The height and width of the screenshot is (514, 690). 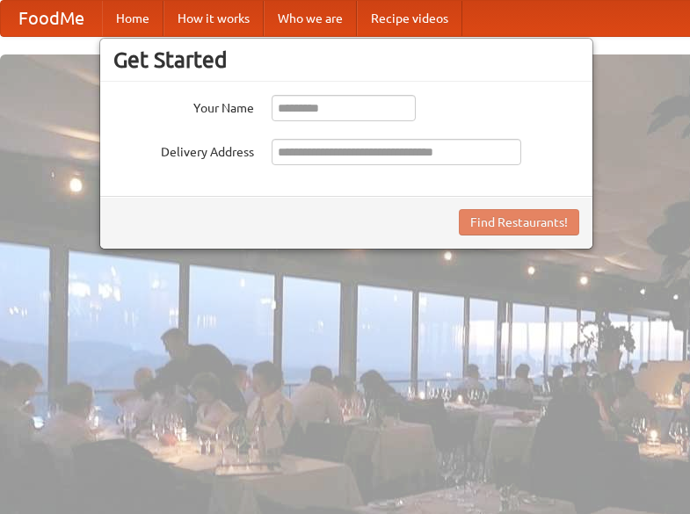 What do you see at coordinates (214, 18) in the screenshot?
I see `a: How it works` at bounding box center [214, 18].